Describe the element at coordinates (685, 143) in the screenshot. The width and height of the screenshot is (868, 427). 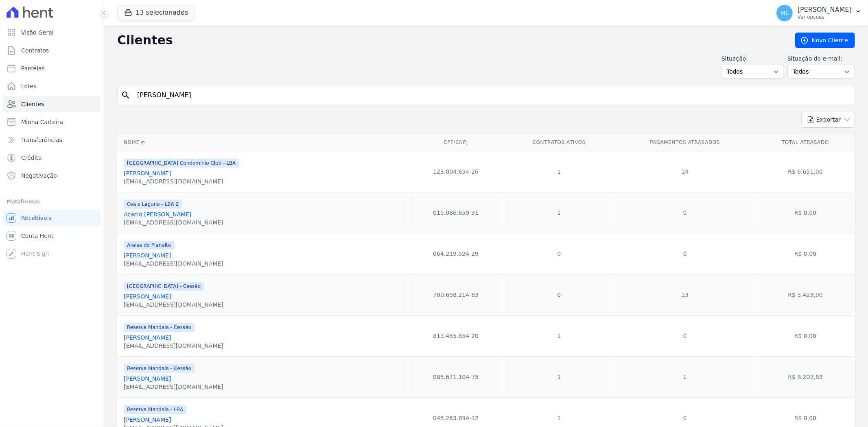
I see `th: Pagamentos Atrasados` at that location.